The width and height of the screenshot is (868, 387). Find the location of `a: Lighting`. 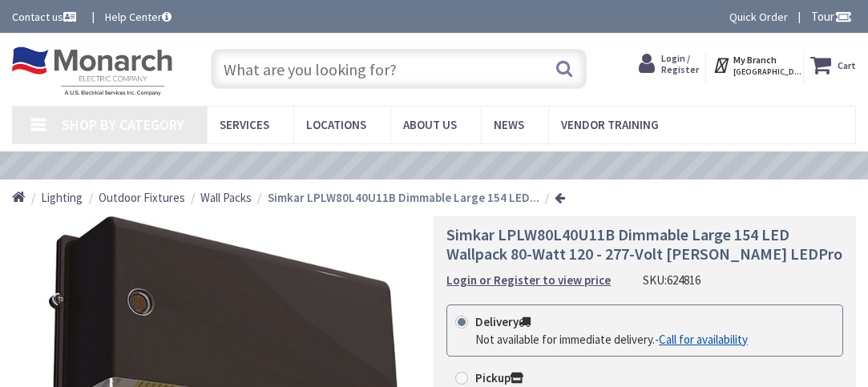

a: Lighting is located at coordinates (62, 197).